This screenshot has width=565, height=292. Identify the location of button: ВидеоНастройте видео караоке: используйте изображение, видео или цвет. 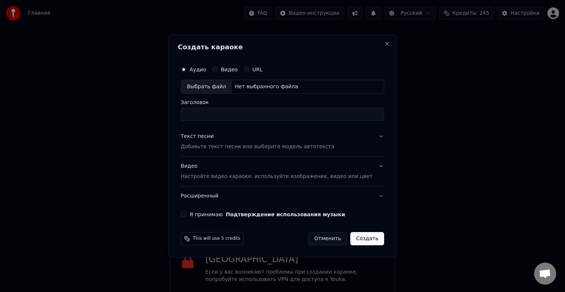
(282, 171).